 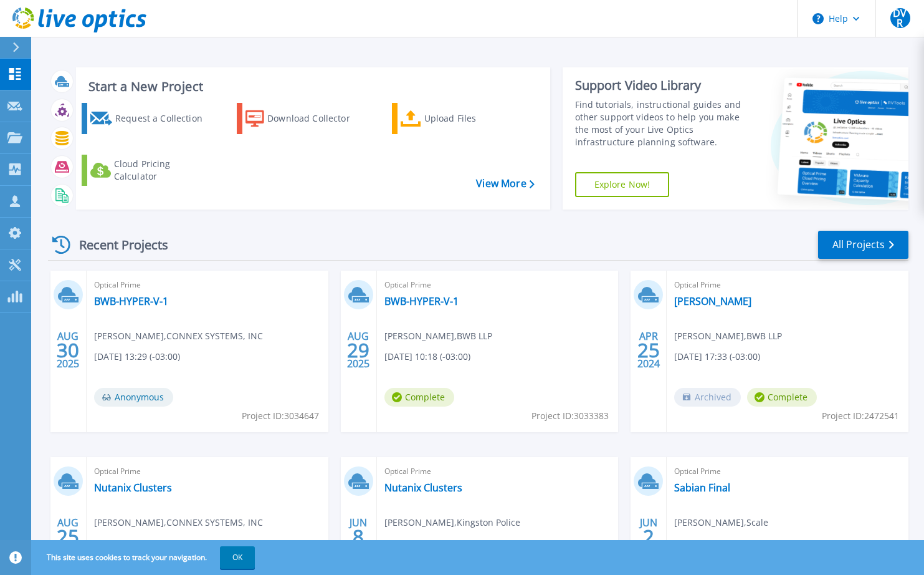 I want to click on span: Archived, so click(x=707, y=397).